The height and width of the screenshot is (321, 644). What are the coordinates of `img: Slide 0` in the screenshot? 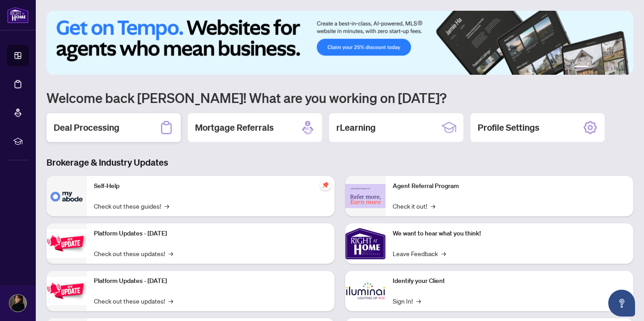 It's located at (340, 43).